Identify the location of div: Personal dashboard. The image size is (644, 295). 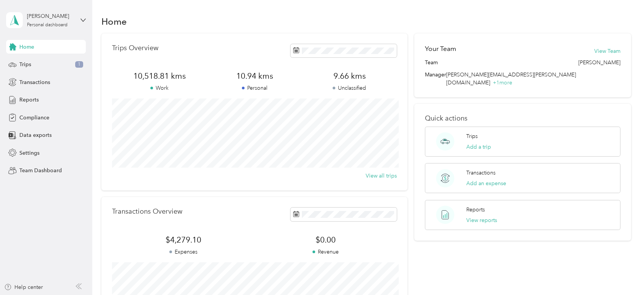
(47, 25).